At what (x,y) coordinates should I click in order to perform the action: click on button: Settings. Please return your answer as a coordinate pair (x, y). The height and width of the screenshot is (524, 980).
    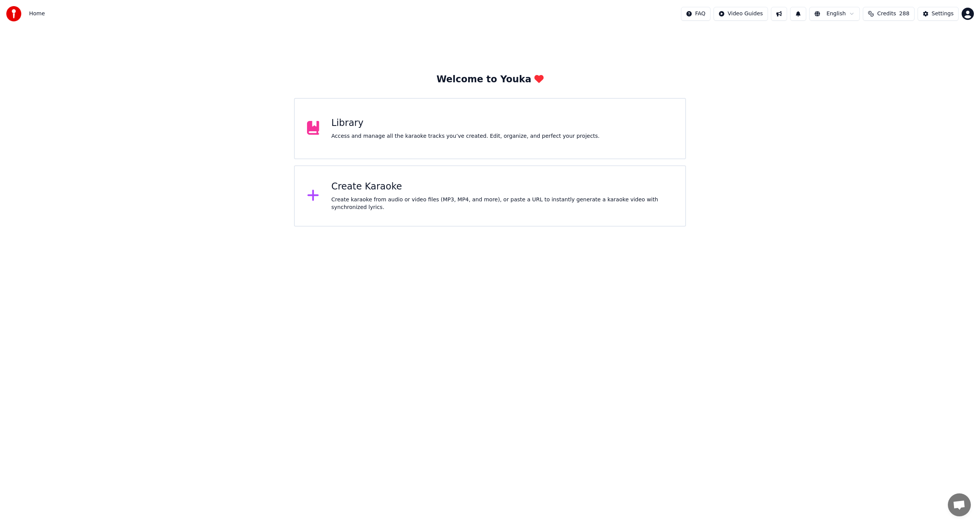
    Looking at the image, I should click on (938, 14).